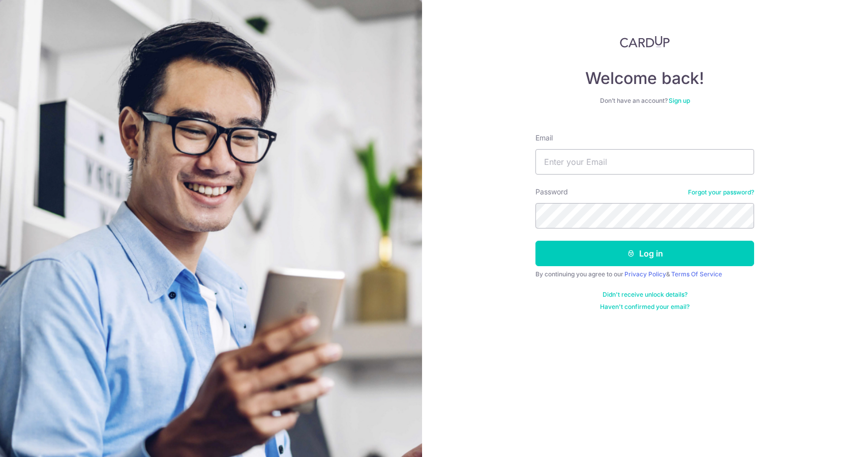  I want to click on a: Sign up, so click(680, 100).